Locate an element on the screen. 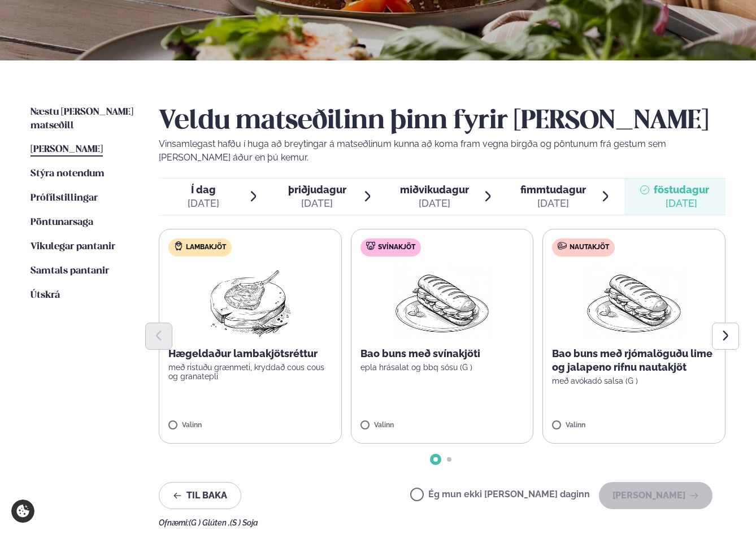  a: Pöntunarsaga is located at coordinates (62, 222).